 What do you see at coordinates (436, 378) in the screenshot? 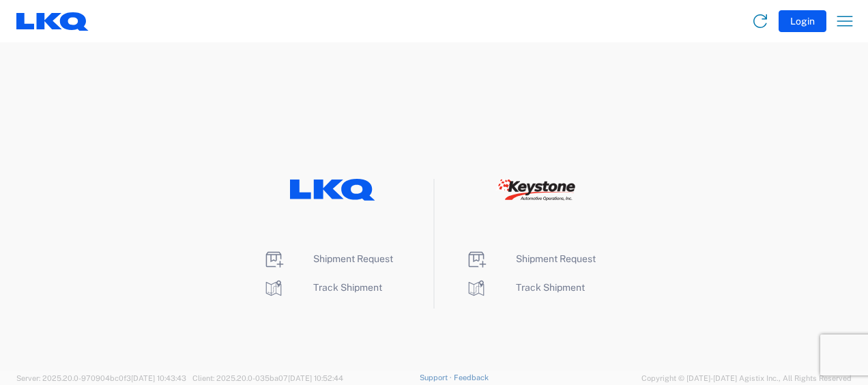
I see `a: Support` at bounding box center [436, 378].